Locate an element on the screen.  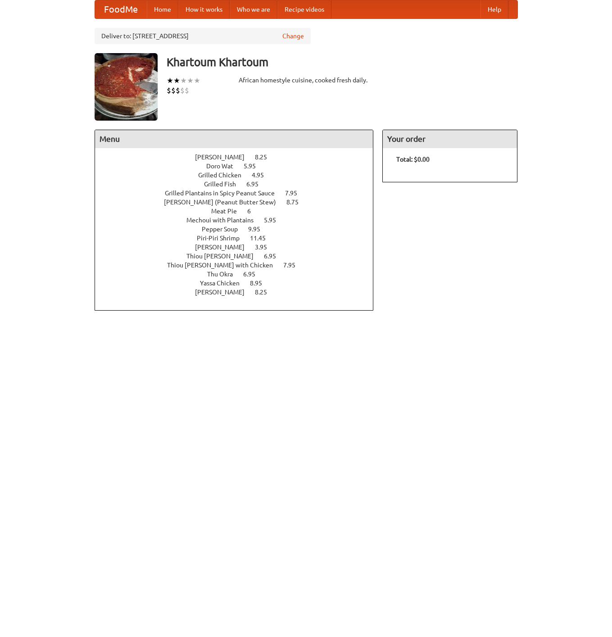
img: angular.jpg is located at coordinates (126, 87).